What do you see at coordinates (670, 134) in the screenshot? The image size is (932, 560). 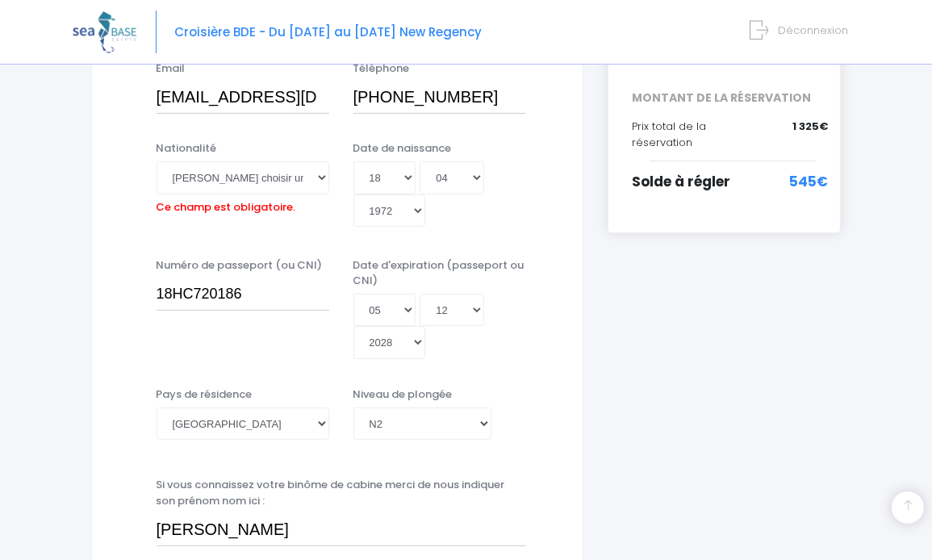 I see `span: Prix total de la réservation` at bounding box center [670, 134].